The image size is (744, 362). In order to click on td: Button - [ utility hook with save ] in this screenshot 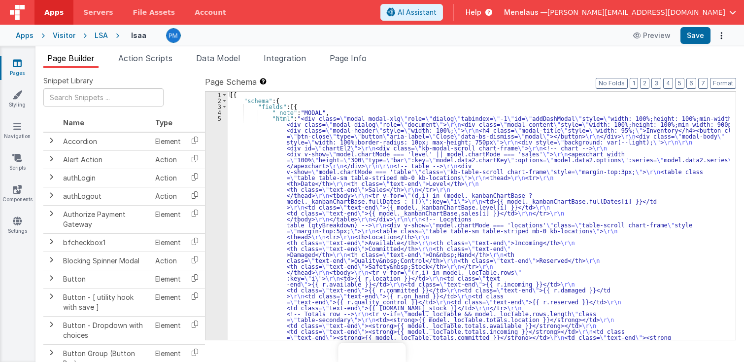, I will do `click(105, 302)`.